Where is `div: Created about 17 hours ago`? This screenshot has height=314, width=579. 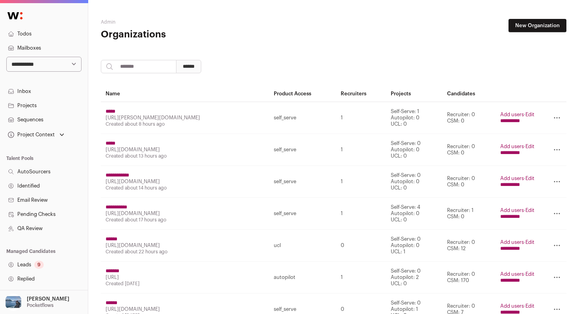
div: Created about 17 hours ago is located at coordinates (185, 220).